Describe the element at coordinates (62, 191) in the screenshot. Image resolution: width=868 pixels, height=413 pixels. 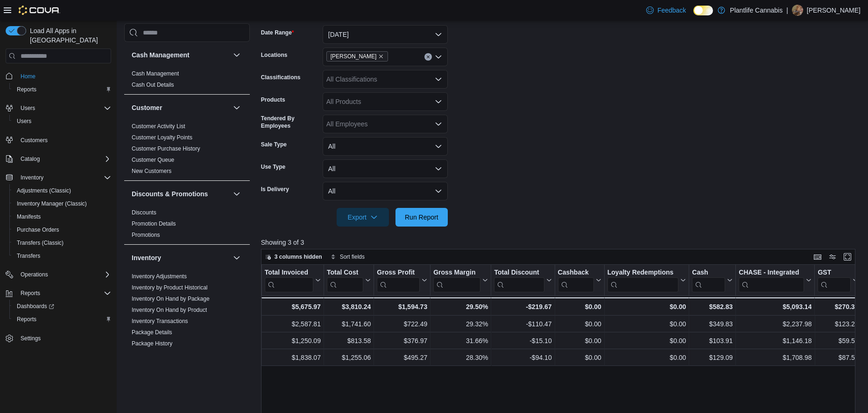
I see `span: Adjustments (Classic)` at that location.